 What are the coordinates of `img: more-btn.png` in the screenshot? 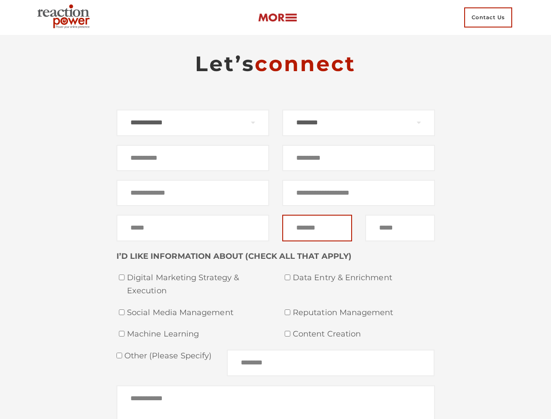 It's located at (278, 17).